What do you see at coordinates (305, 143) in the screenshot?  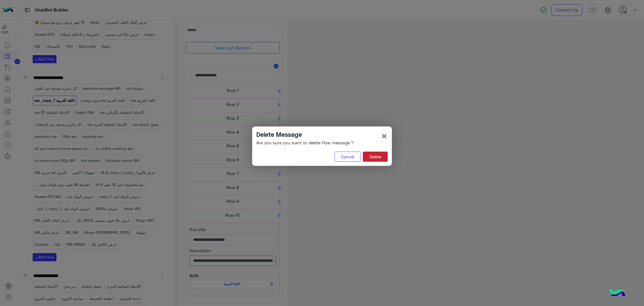 I see `h6: Are you sure you want to delete Flow message ?` at bounding box center [305, 143].